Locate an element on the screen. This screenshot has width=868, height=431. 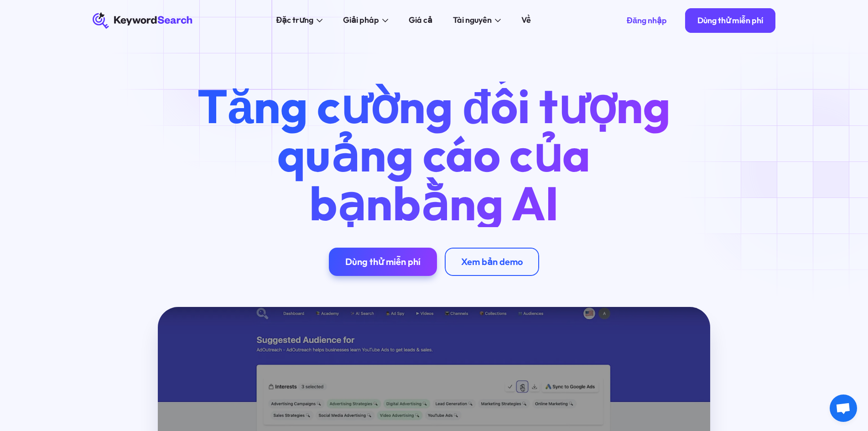
font: Tài nguyên is located at coordinates (472, 19).